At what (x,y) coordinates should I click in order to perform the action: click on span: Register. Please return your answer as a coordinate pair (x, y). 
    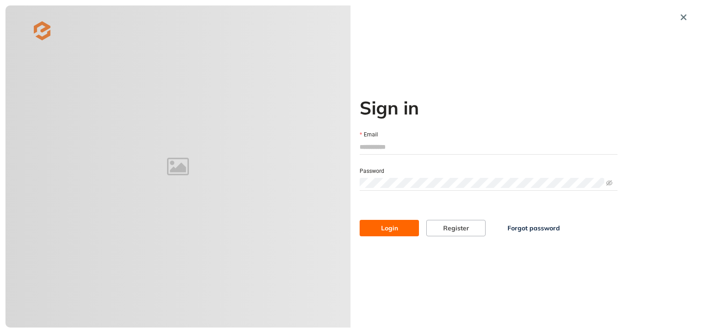
    Looking at the image, I should click on (456, 228).